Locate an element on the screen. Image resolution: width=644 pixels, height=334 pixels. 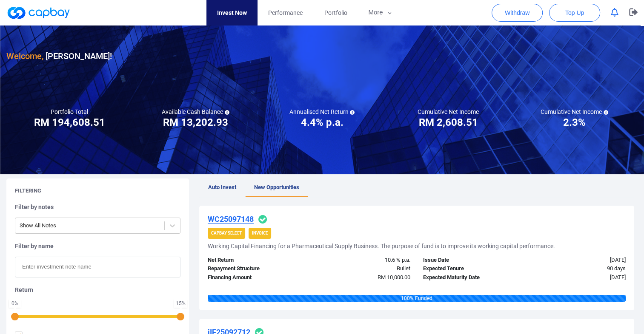
div: Issue Date is located at coordinates (470, 260).